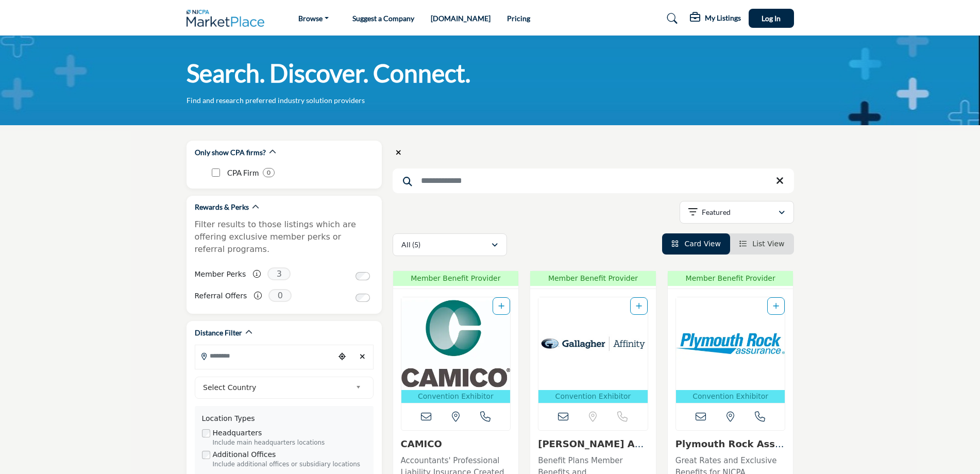  I want to click on p: Filter results to those listings which are offering exclusive member perks or referral programs., so click(284, 237).